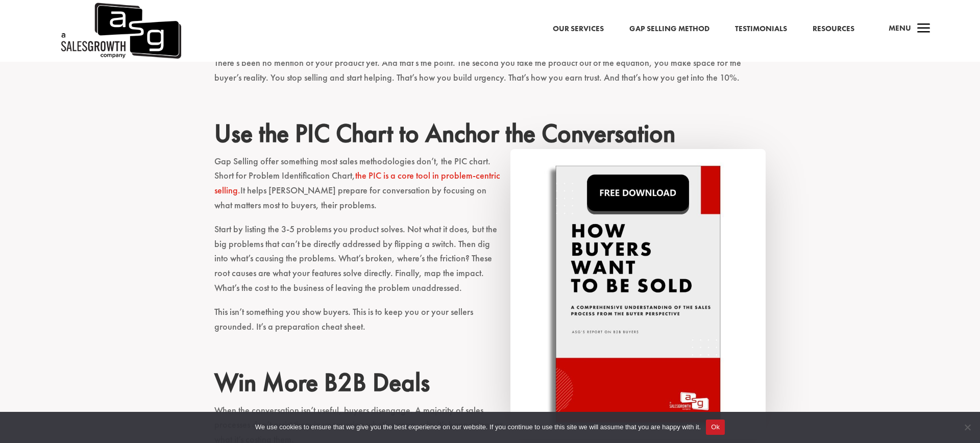 Image resolution: width=980 pixels, height=443 pixels. I want to click on span: We use cookies to ensure that we give you the best experience on our website. If you continue to ..., so click(478, 427).